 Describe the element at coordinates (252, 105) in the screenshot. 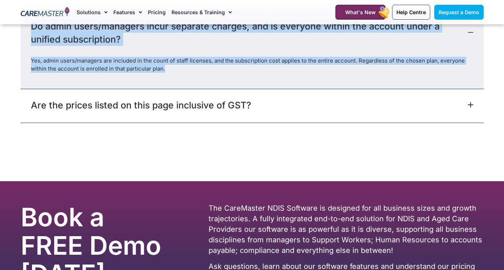

I see `div: Are the prices listed on this page inclusive of GST?` at that location.